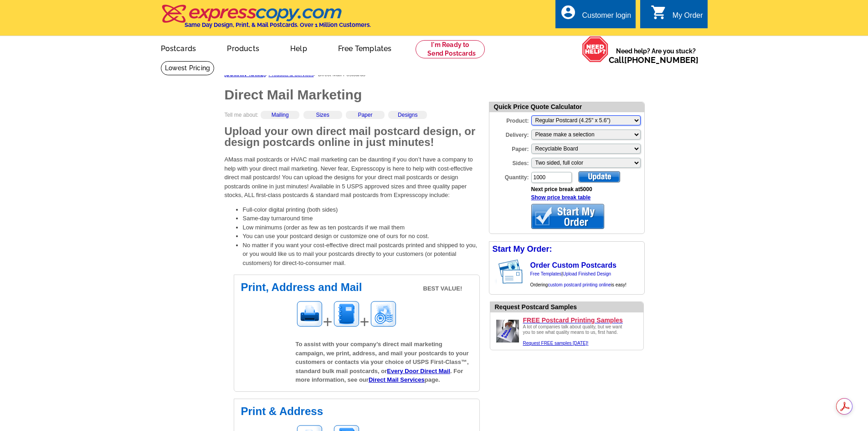 The image size is (868, 431). I want to click on a: account_circle Customer login, so click(595, 15).